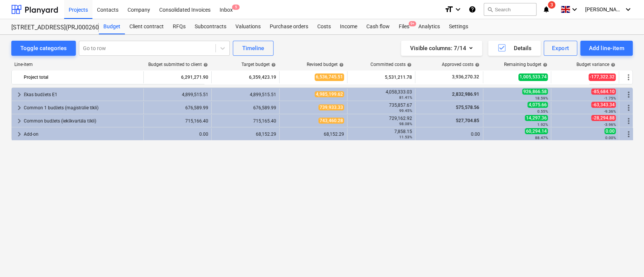 The image size is (644, 277). Describe the element at coordinates (610, 132) in the screenshot. I see `span: 0.00` at that location.